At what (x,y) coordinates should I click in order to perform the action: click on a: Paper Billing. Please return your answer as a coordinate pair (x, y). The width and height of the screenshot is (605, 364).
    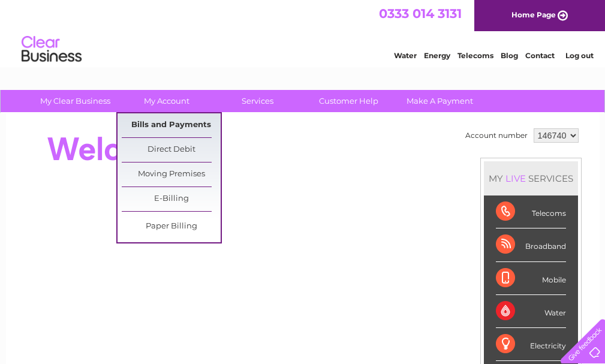
    Looking at the image, I should click on (171, 227).